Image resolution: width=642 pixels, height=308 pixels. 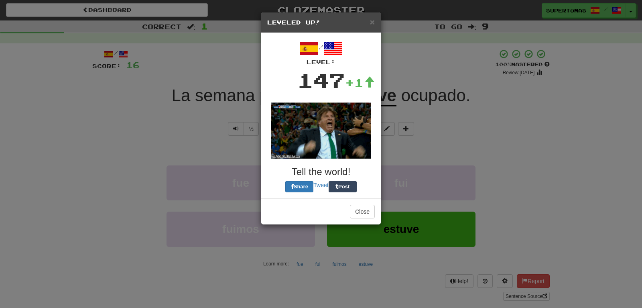 I want to click on a: Tweet, so click(x=320, y=185).